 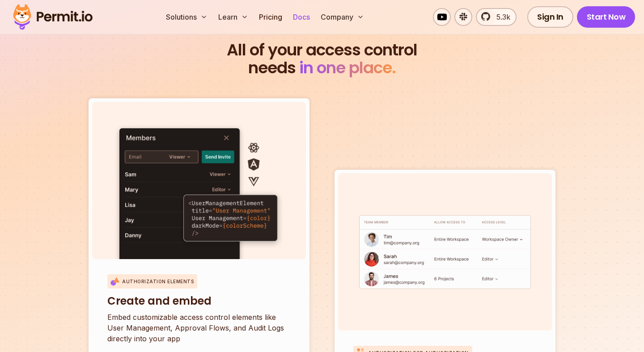 I want to click on h3: Create and embed, so click(x=199, y=301).